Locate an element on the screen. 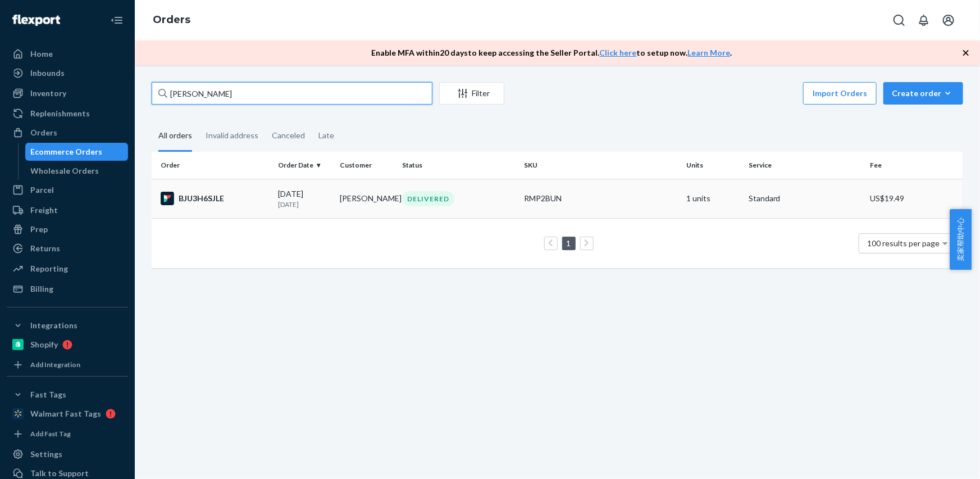 The height and width of the screenshot is (479, 980). div: Reporting is located at coordinates (49, 269).